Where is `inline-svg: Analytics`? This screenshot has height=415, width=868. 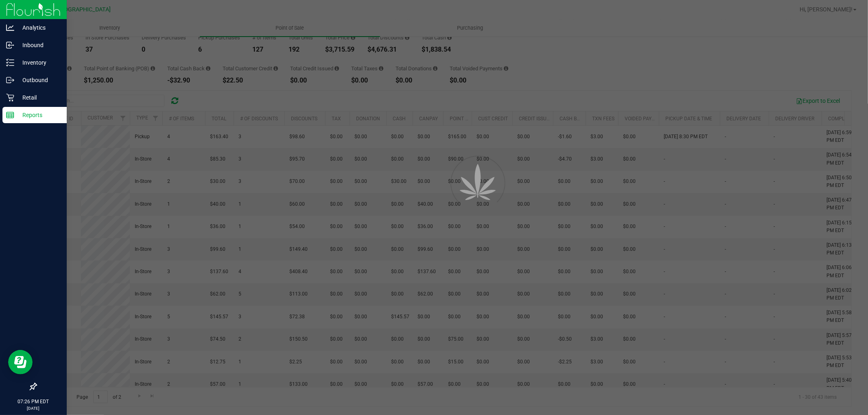 inline-svg: Analytics is located at coordinates (11, 28).